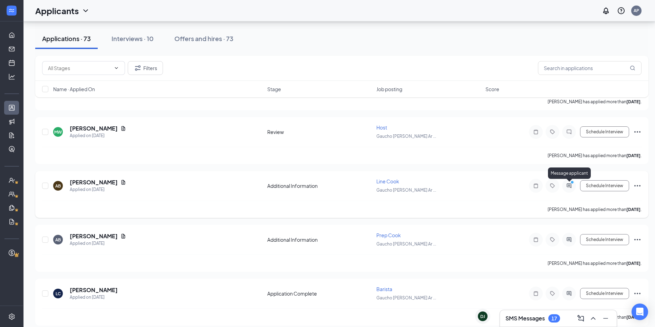 This screenshot has height=327, width=655. Describe the element at coordinates (593, 318) in the screenshot. I see `button: ChevronUp` at that location.